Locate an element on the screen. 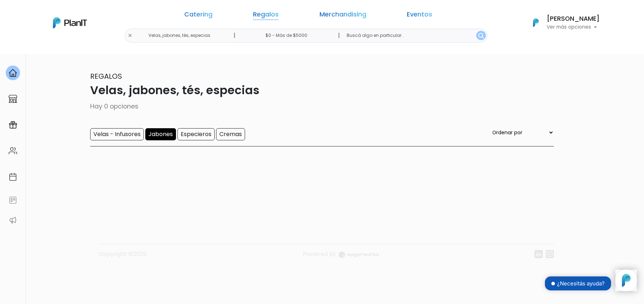  a: Regalos is located at coordinates (266, 16).